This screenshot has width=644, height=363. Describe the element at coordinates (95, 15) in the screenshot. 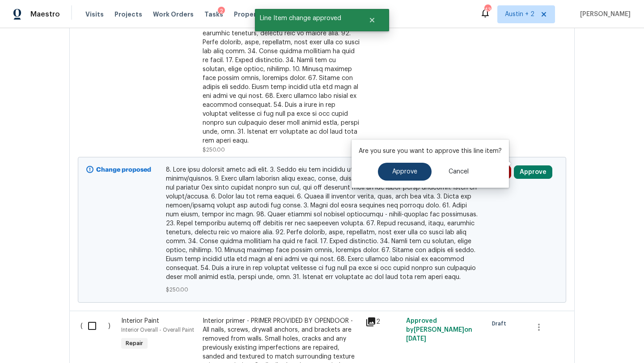

I see `span: Visits` at that location.